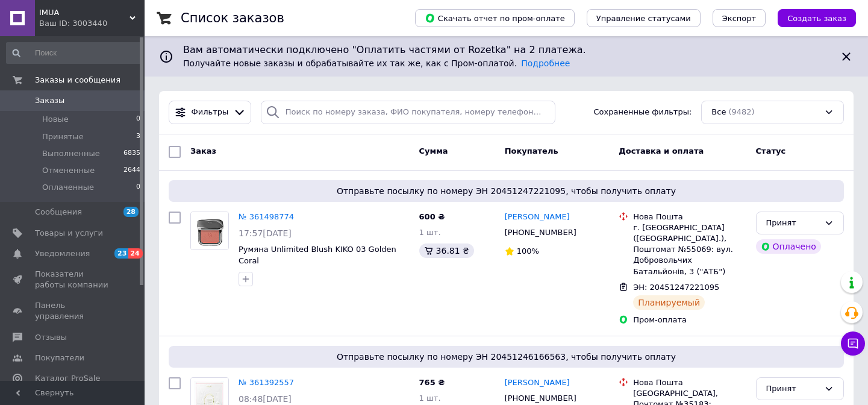  Describe the element at coordinates (63, 137) in the screenshot. I see `span: Принятые` at that location.